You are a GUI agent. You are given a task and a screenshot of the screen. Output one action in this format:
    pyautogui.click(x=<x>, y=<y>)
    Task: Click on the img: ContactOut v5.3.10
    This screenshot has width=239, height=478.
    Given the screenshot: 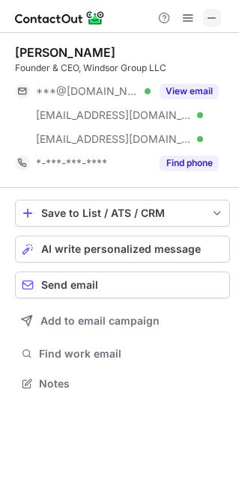 What is the action you would take?
    pyautogui.click(x=60, y=18)
    